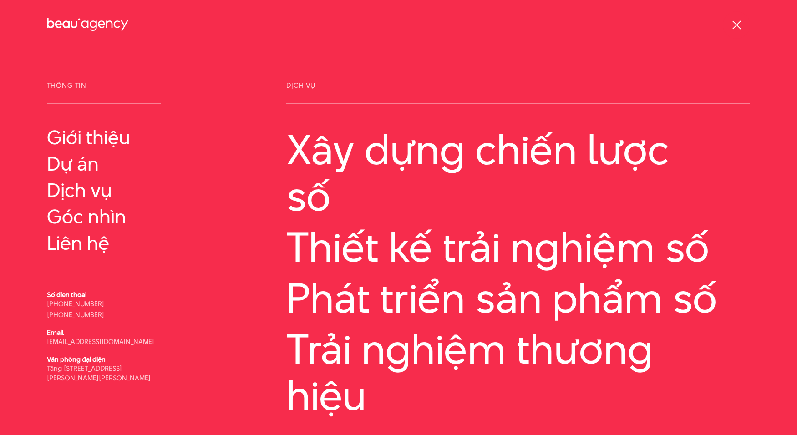  Describe the element at coordinates (104, 243) in the screenshot. I see `a: Liên hệ` at that location.